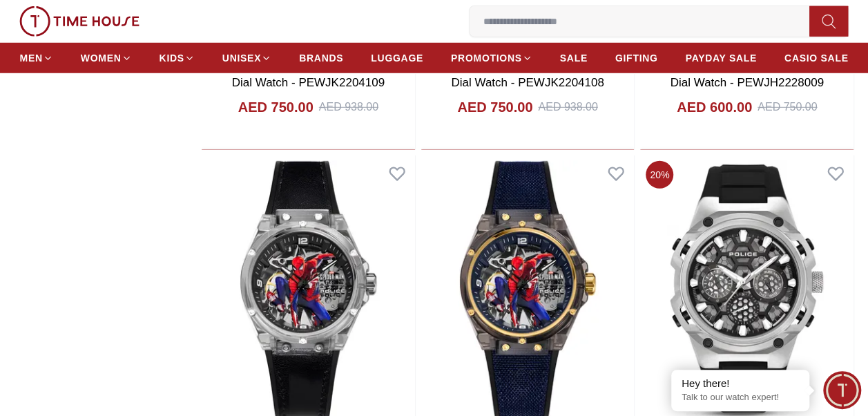  I want to click on a: MEN, so click(36, 58).